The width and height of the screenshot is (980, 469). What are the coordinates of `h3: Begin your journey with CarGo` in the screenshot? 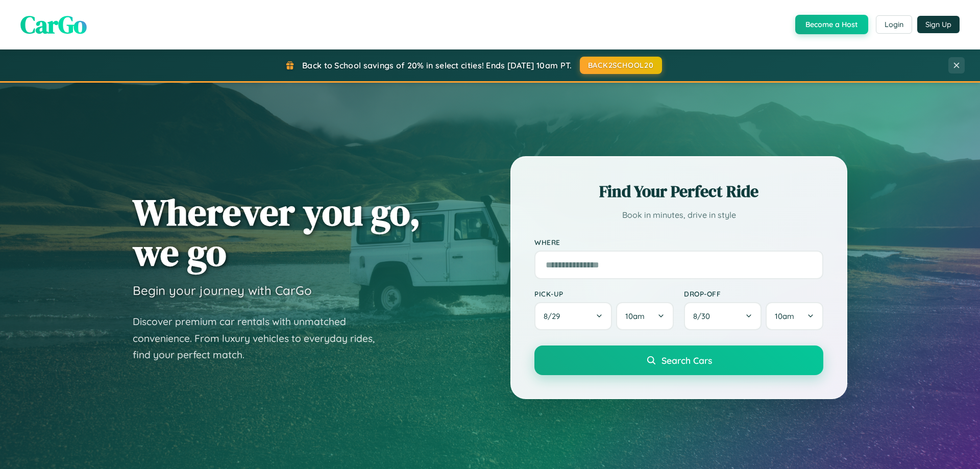 It's located at (222, 290).